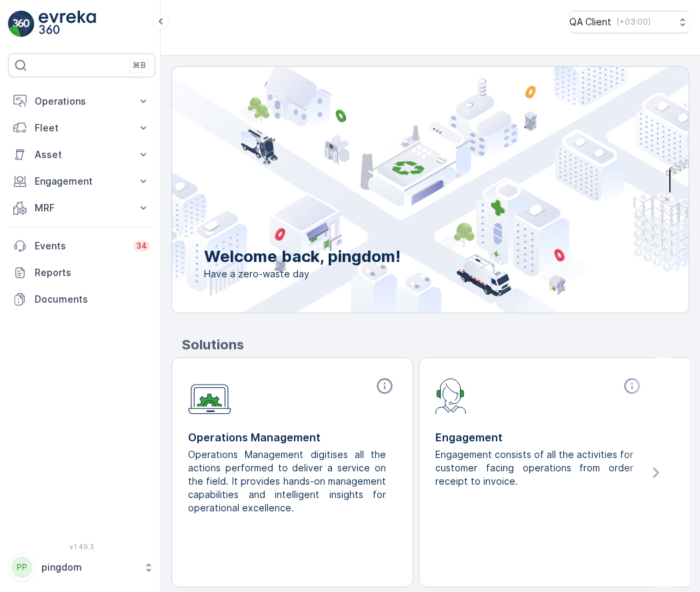  I want to click on a: Events34, so click(81, 246).